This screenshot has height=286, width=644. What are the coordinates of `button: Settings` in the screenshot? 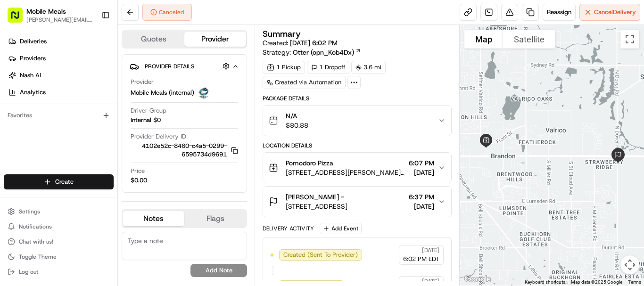 It's located at (58, 212).